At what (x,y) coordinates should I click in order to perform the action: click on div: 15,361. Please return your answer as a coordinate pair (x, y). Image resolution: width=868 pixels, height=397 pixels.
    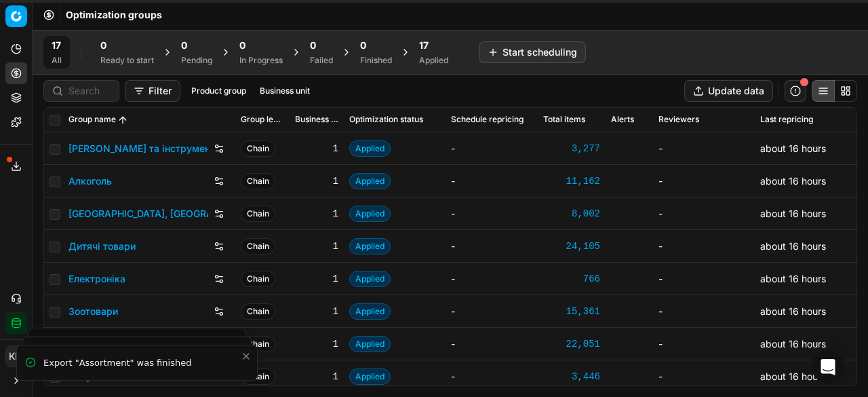
    Looking at the image, I should click on (572, 311).